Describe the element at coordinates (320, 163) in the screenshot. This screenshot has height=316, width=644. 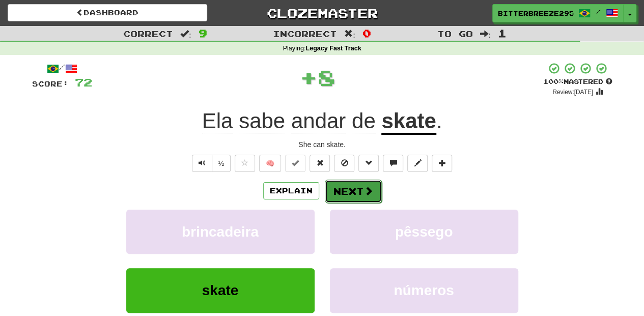
I see `button: Reset to 0% Mastered (alt+r)` at that location.